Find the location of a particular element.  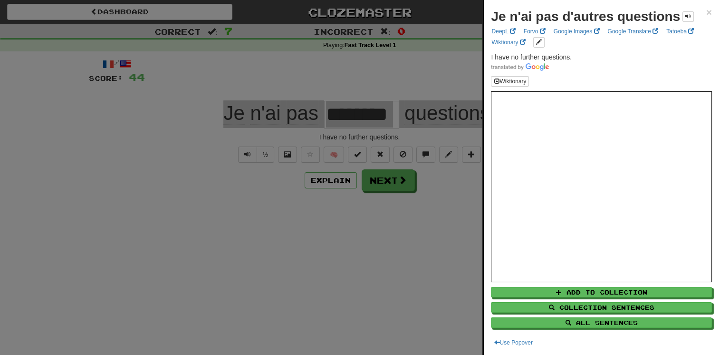

button: Close is located at coordinates (709, 12).